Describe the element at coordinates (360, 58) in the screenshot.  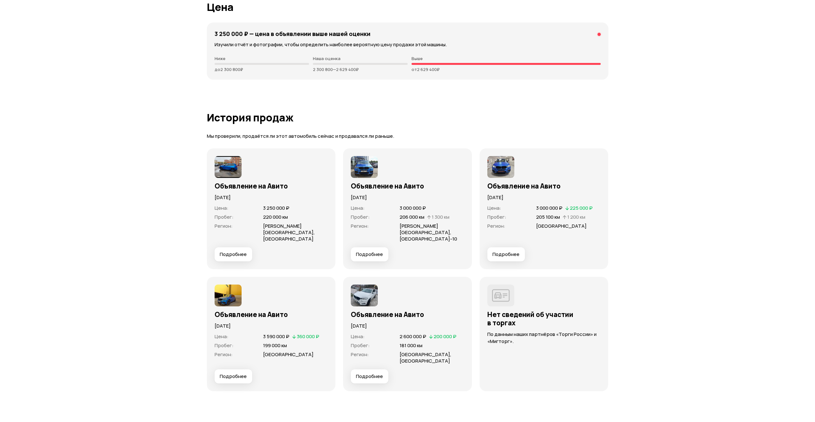
I see `p: Наша оценка` at that location.